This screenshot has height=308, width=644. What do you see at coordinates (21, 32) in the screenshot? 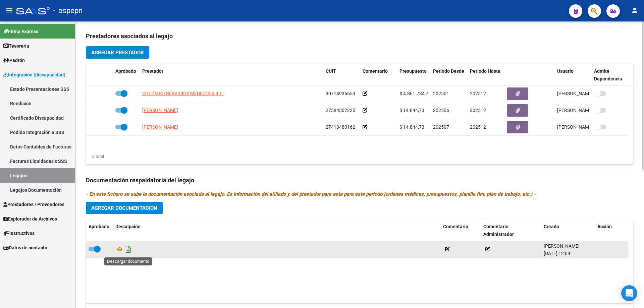
I see `span: Firma Express` at bounding box center [21, 32].